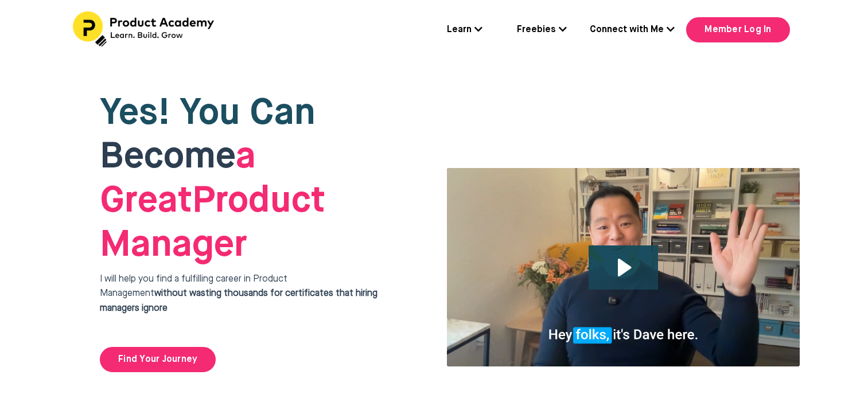 The height and width of the screenshot is (406, 868). What do you see at coordinates (541, 30) in the screenshot?
I see `a: Freebies` at bounding box center [541, 30].